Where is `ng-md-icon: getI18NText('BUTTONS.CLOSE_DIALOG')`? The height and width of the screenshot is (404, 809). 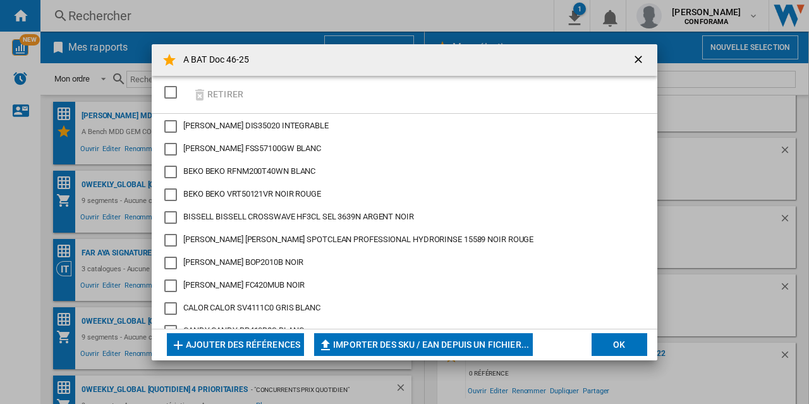
ng-md-icon: getI18NText('BUTTONS.CLOSE_DIALOG') is located at coordinates (639, 61).